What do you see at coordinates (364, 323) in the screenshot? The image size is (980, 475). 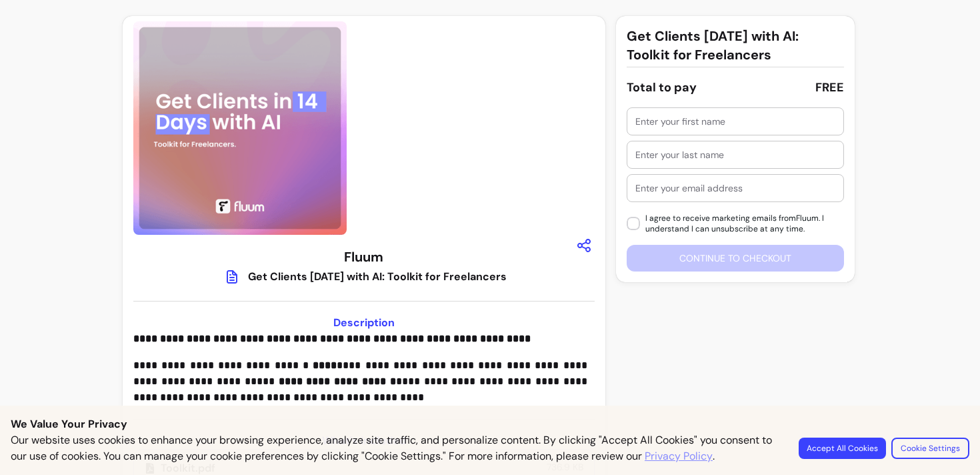 I see `h3: Description` at bounding box center [364, 323].